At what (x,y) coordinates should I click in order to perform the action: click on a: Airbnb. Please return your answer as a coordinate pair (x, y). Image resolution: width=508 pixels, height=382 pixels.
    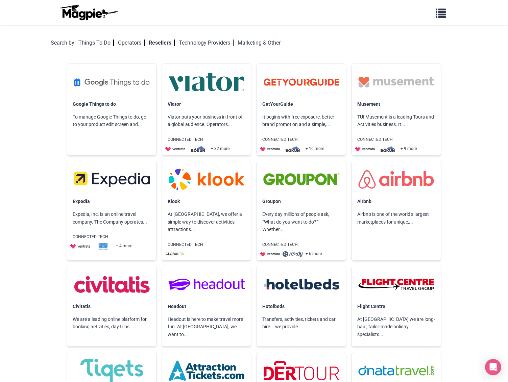
    Looking at the image, I should click on (364, 201).